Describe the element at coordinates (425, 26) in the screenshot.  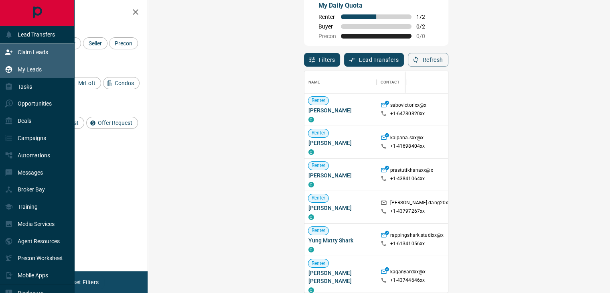
I see `span: 0 / 2` at that location.